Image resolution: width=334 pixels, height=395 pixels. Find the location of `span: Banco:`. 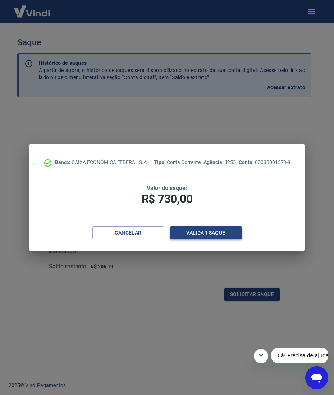

span: Banco: is located at coordinates (63, 162).